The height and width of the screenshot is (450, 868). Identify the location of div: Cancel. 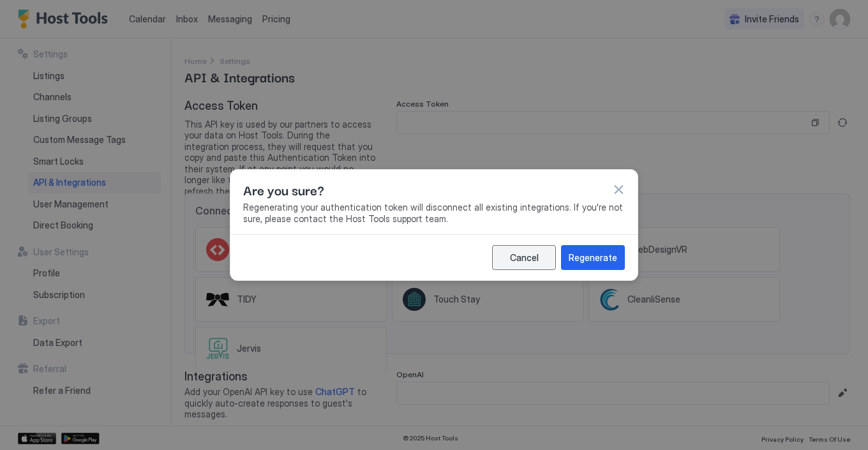
(524, 257).